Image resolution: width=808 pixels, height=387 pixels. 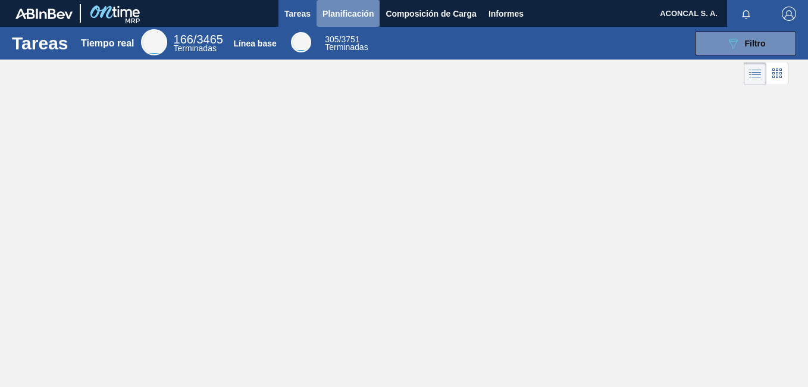 What do you see at coordinates (108, 43) in the screenshot?
I see `div: Tiempo real` at bounding box center [108, 43].